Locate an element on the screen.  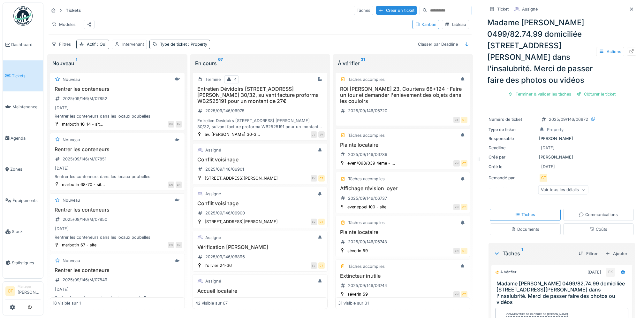
div: 18 visible sur 1 is located at coordinates (67, 303).